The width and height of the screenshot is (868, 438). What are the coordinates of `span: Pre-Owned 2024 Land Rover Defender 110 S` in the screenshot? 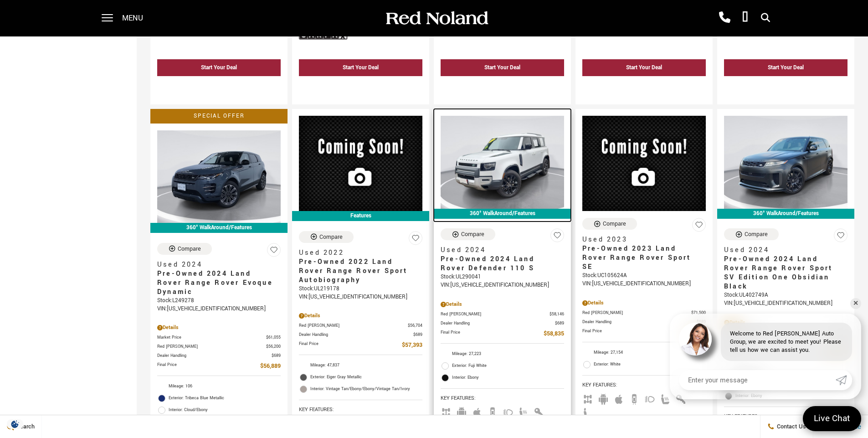 It's located at (499, 264).